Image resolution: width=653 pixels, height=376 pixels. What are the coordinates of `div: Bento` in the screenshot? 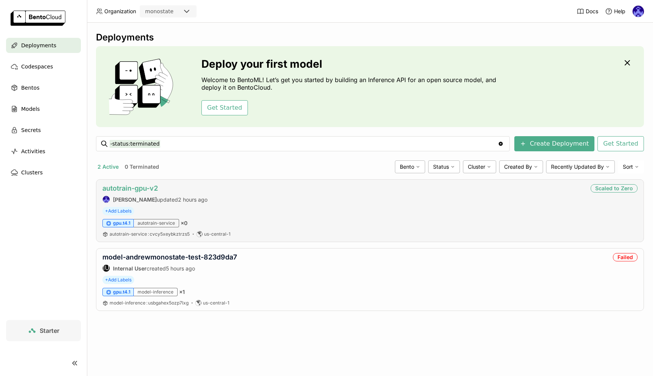 It's located at (410, 167).